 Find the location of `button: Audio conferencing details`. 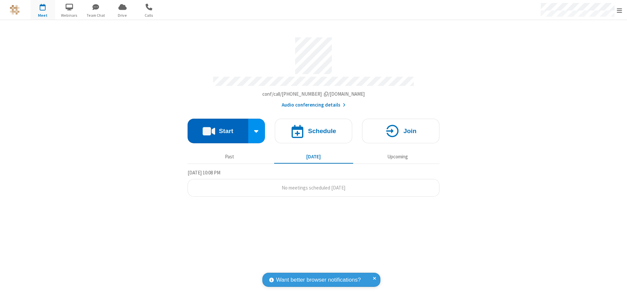

button: Audio conferencing details is located at coordinates (314, 105).